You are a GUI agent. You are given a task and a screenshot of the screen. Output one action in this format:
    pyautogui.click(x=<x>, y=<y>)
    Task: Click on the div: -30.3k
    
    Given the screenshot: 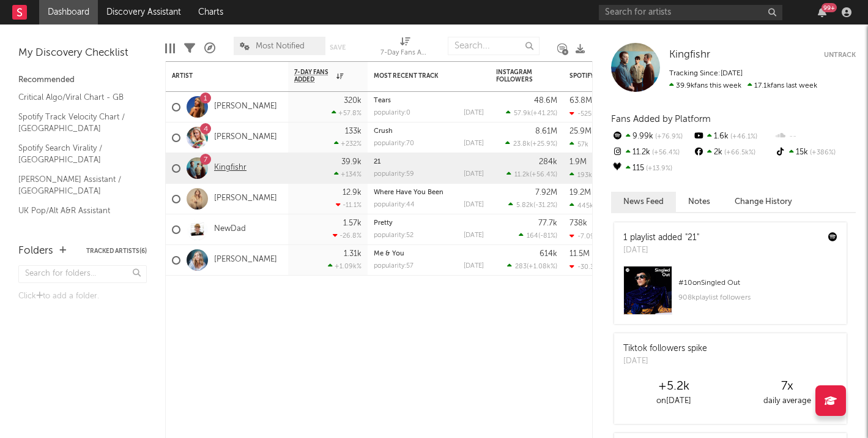 What is the action you would take?
    pyautogui.click(x=583, y=266)
    